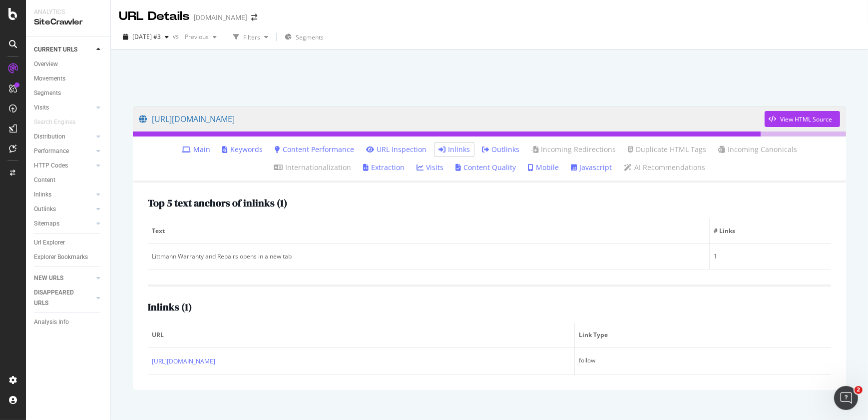 The width and height of the screenshot is (868, 420). Describe the element at coordinates (50, 79) in the screenshot. I see `div: Movements` at that location.